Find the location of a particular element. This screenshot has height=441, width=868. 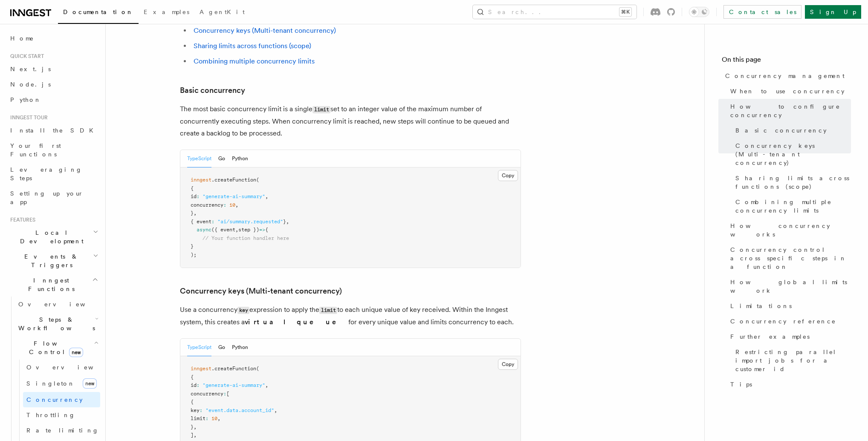

span: Steps & Workflows is located at coordinates (55, 324).